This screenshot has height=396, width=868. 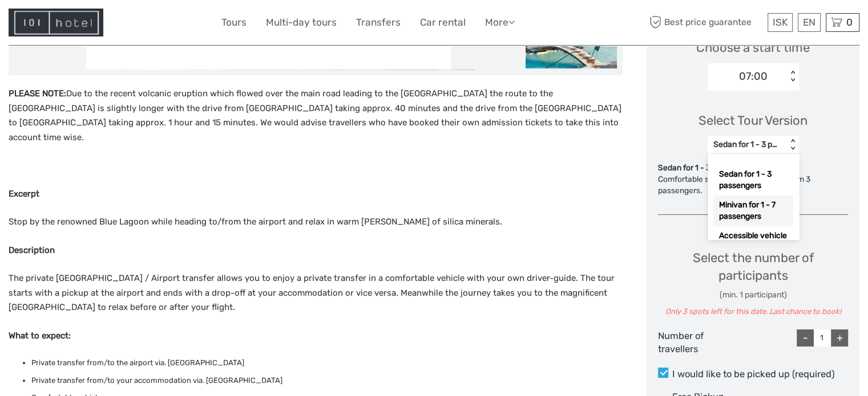 I want to click on span: ISK, so click(x=780, y=22).